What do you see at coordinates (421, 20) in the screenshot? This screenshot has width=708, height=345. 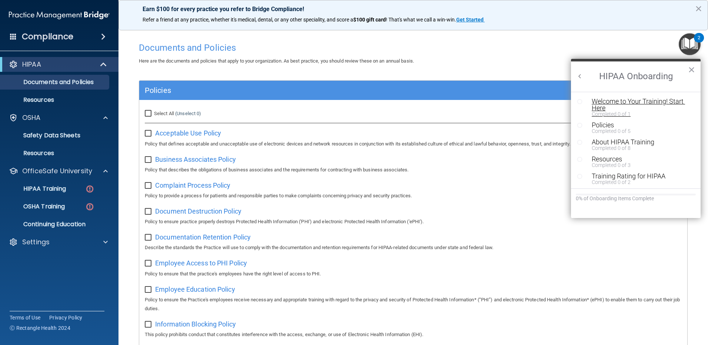 I see `span: ! That's what we call a win-win.` at bounding box center [421, 20].